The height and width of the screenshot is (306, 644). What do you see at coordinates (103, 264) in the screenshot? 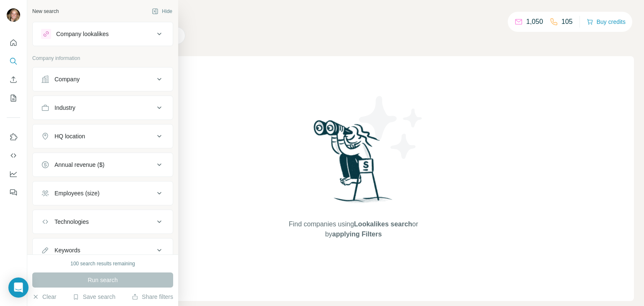
I see `div: 100 search results remaining` at bounding box center [103, 264].